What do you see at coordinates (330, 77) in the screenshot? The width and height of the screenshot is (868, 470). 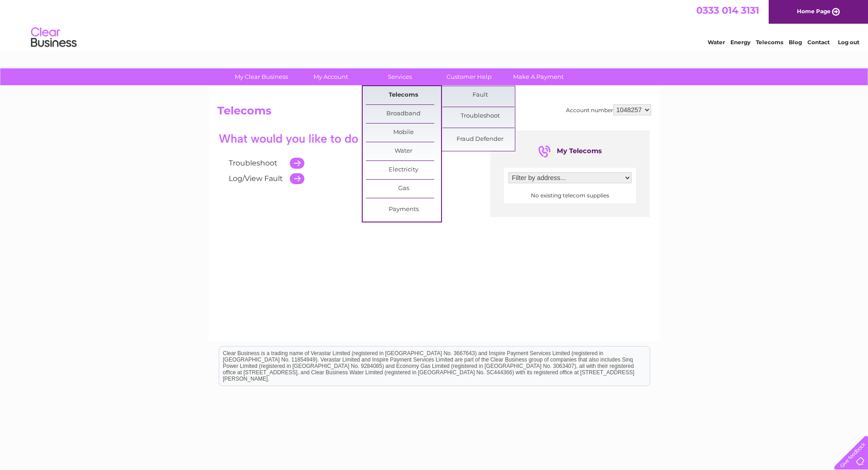 I see `a: My Account` at bounding box center [330, 77].